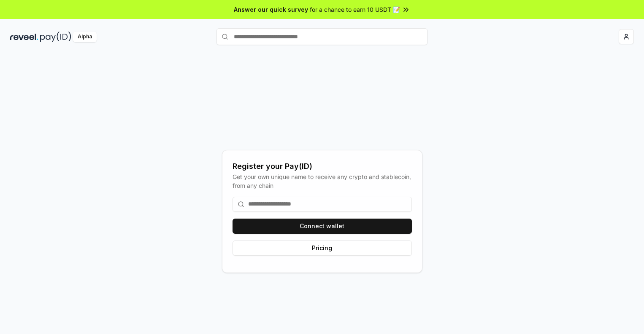  What do you see at coordinates (322, 167) in the screenshot?
I see `div: Register your Pay(ID)` at bounding box center [322, 167].